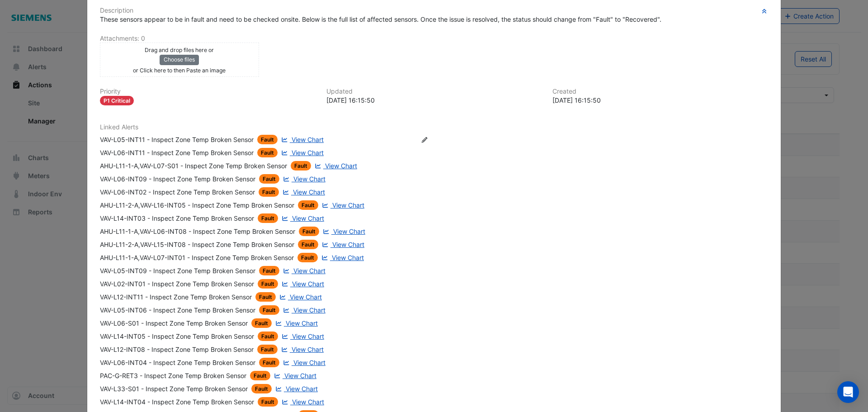 The width and height of the screenshot is (868, 412). I want to click on div: VAV-L14-INT03 - Inspect Zone Temp Broken Sensor, so click(177, 218).